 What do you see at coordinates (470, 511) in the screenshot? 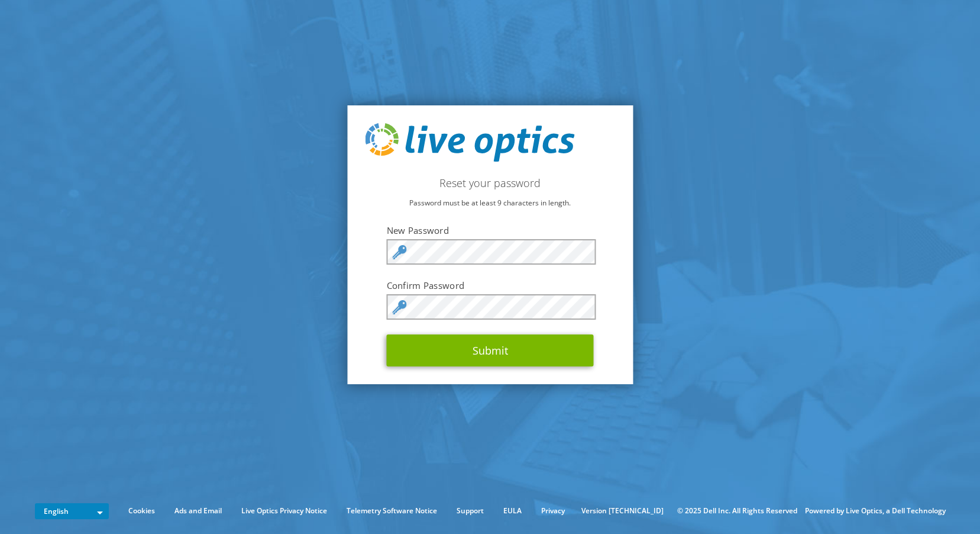
I see `a: Support` at bounding box center [470, 511].